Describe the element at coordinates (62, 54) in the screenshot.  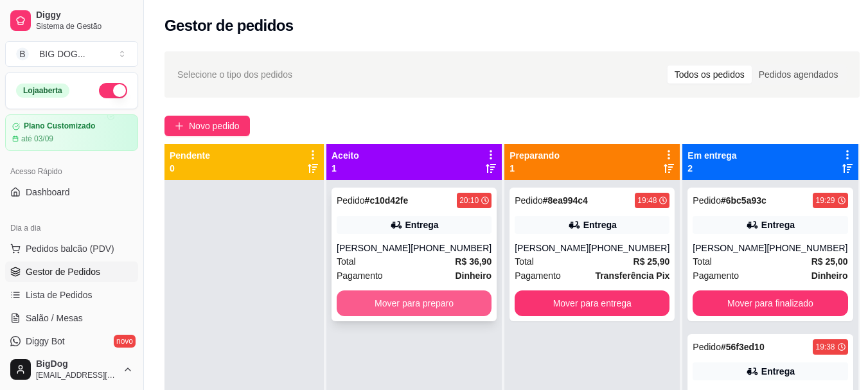
I see `div: BIG DOG ...` at that location.